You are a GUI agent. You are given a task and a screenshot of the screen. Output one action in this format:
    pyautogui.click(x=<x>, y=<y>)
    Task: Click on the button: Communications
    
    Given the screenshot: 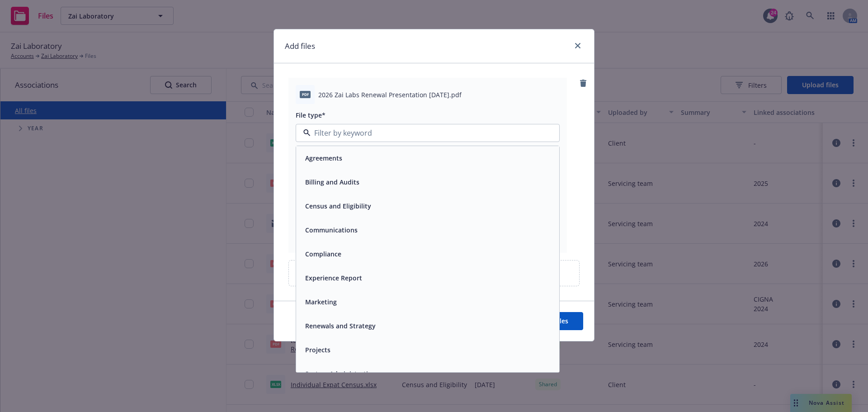 What is the action you would take?
    pyautogui.click(x=331, y=230)
    